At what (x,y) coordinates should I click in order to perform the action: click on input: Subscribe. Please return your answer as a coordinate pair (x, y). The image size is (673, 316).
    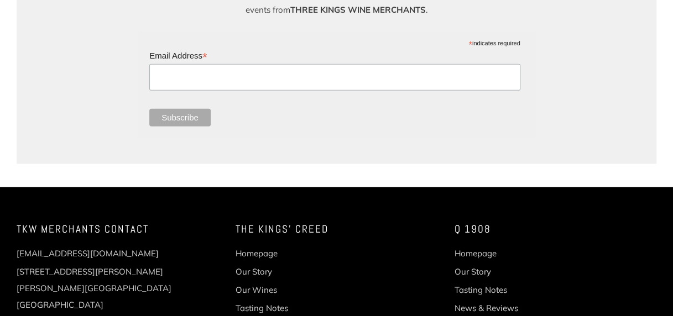
    Looking at the image, I should click on (180, 118).